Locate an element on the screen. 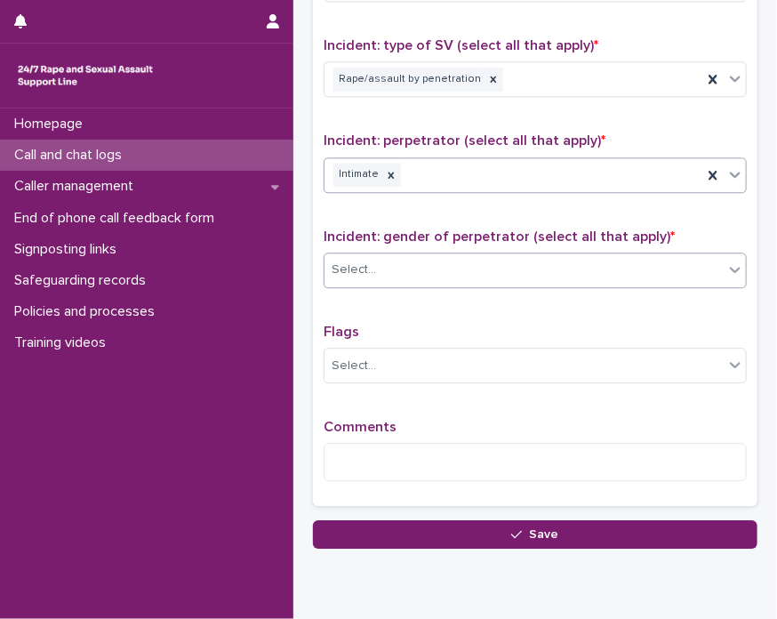 This screenshot has width=777, height=619. div: Rape/assault by penetration is located at coordinates (408, 79).